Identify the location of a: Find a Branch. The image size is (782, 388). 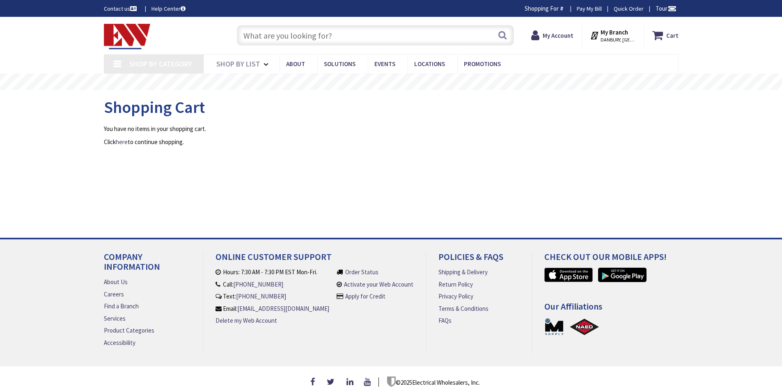
(121, 306).